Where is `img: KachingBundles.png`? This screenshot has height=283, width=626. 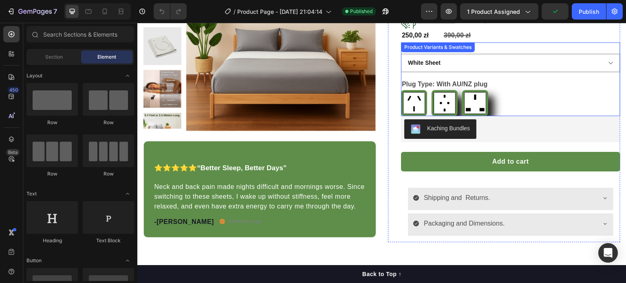 img: KachingBundles.png is located at coordinates (278, 106).